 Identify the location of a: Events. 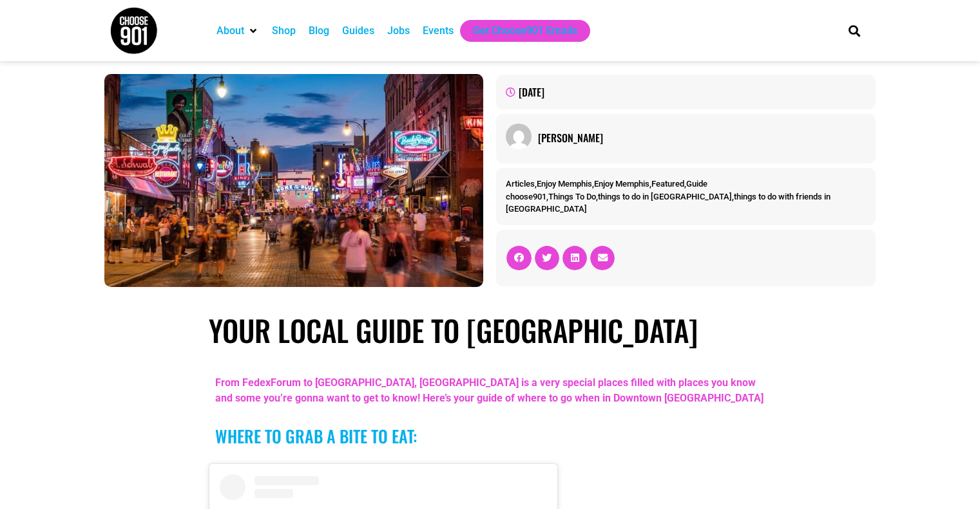
(438, 31).